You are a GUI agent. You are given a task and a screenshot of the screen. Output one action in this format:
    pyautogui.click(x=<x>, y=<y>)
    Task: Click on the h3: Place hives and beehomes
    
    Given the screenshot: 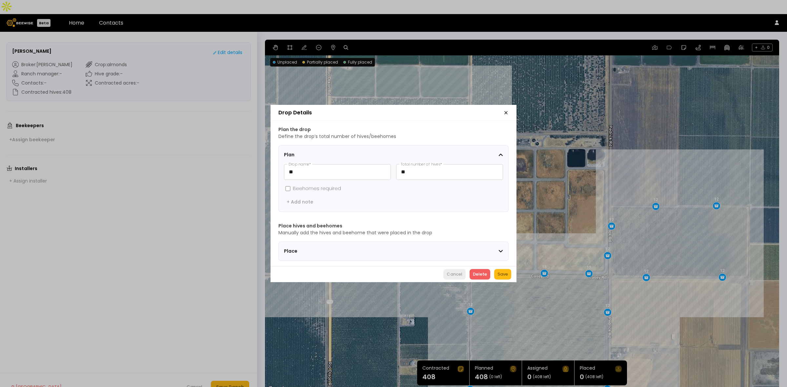 What is the action you would take?
    pyautogui.click(x=393, y=226)
    